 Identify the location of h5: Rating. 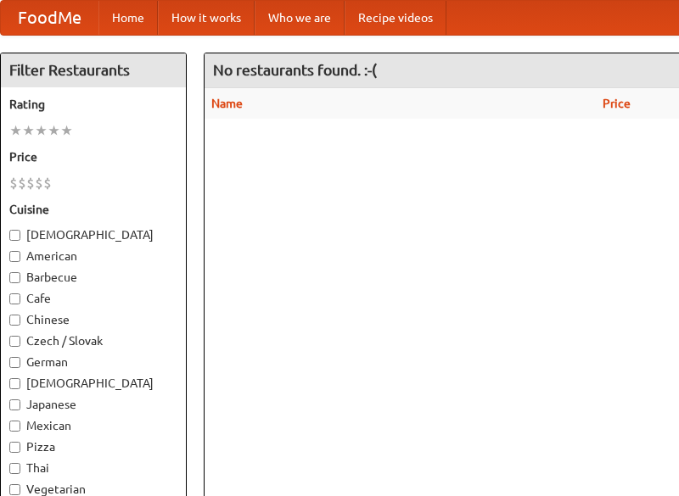
(93, 104).